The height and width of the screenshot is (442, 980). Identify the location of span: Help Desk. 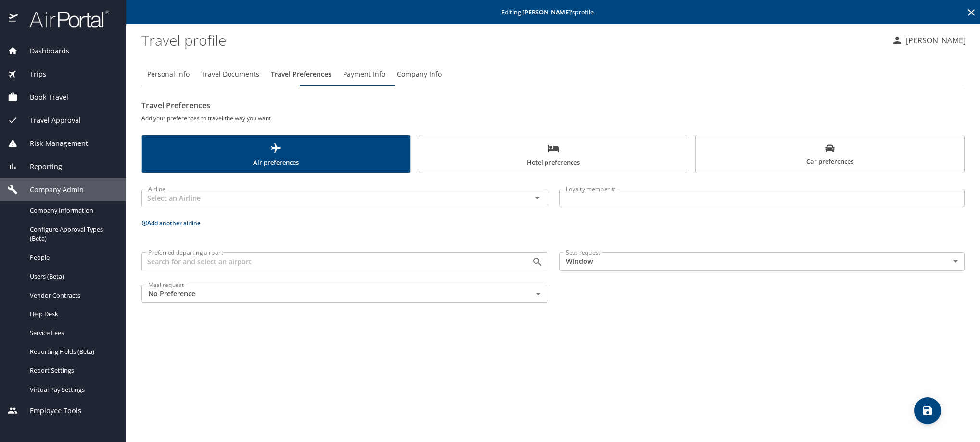
(72, 314).